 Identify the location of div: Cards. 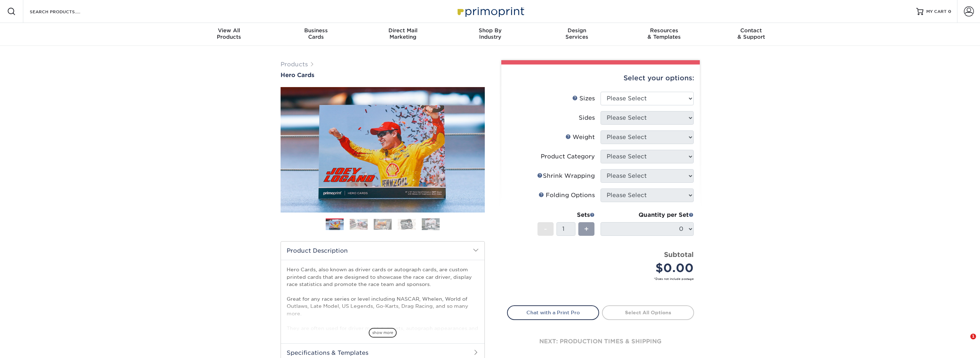
(315, 34).